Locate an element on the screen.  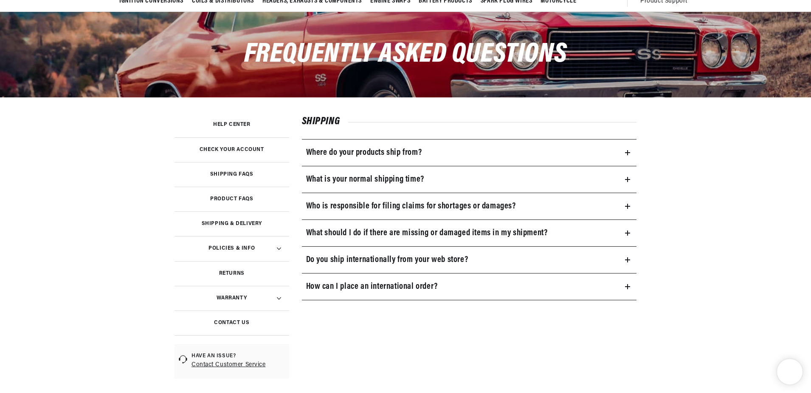
a: Product FAQs is located at coordinates (232, 199).